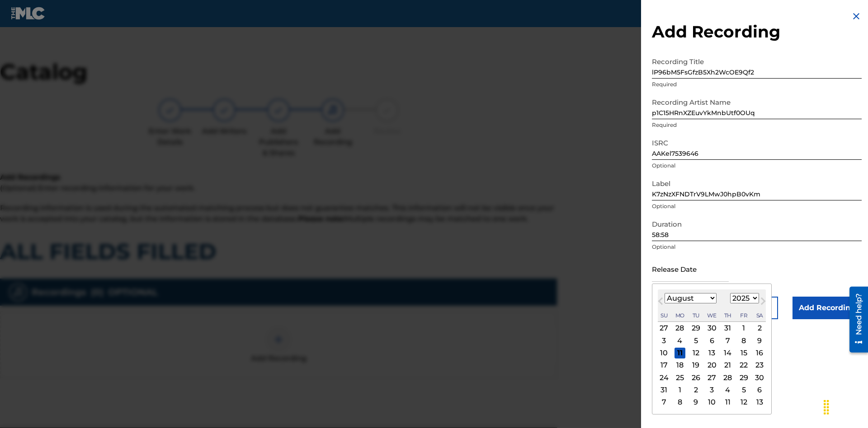 The height and width of the screenshot is (428, 868). Describe the element at coordinates (15, 37) in the screenshot. I see `div: Open Resource Center` at that location.